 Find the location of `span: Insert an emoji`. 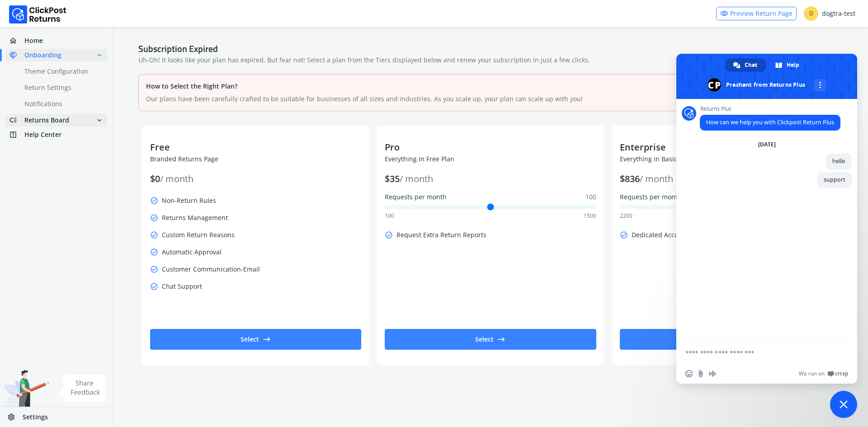

span: Insert an emoji is located at coordinates (689, 374).